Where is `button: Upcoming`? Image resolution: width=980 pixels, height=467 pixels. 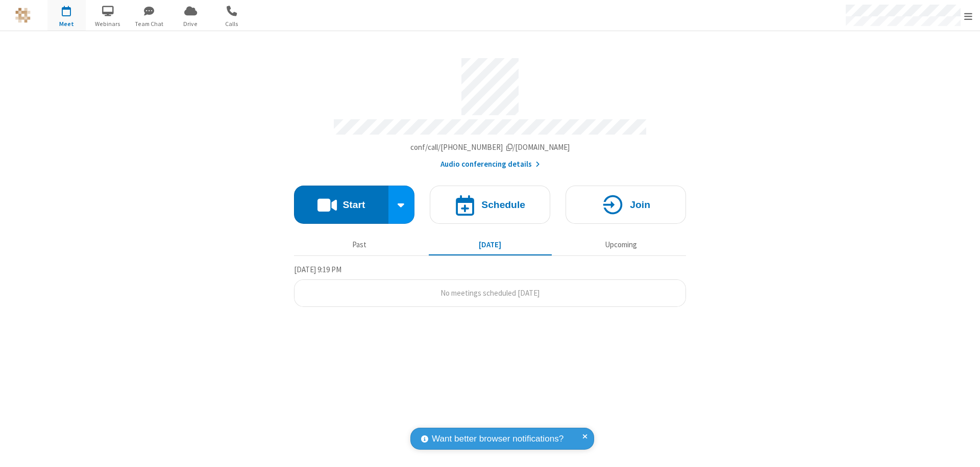 button: Upcoming is located at coordinates (620, 245).